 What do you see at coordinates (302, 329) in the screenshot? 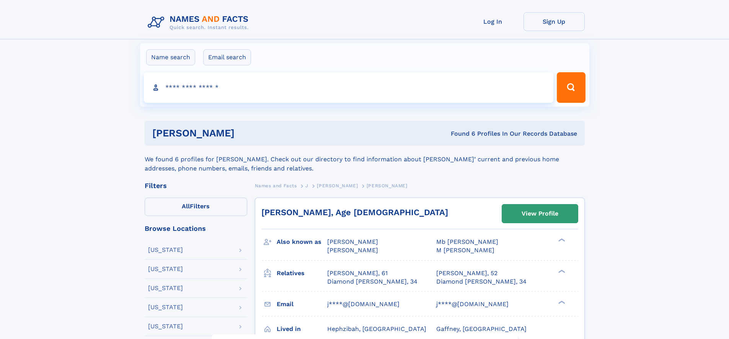
I see `h3: Lived in` at bounding box center [302, 329].